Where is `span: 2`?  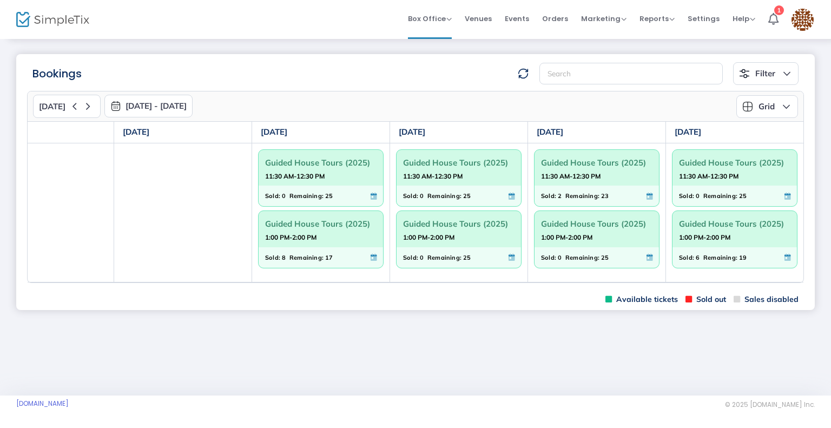 span: 2 is located at coordinates (559, 196).